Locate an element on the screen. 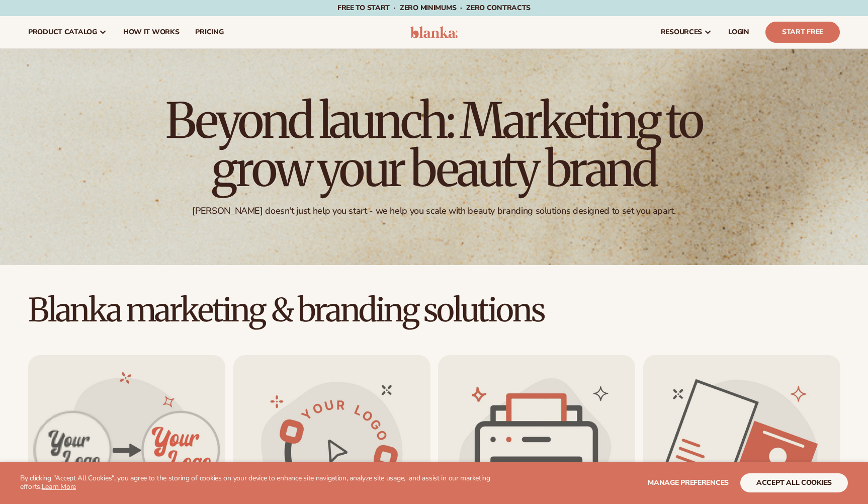 The image size is (868, 504). a: logo is located at coordinates (434, 32).